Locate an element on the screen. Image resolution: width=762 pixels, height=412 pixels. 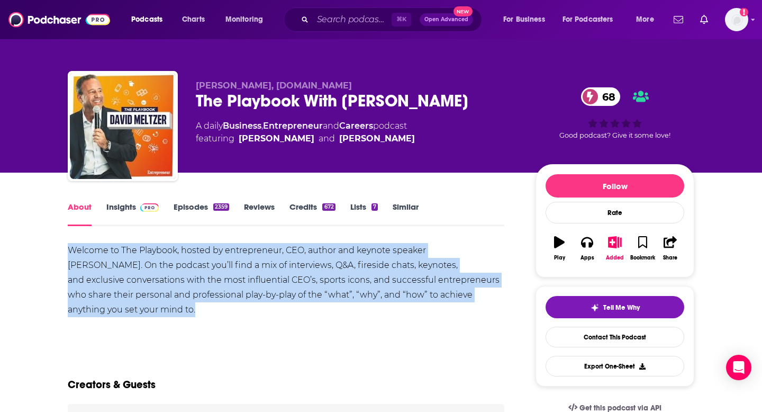
span: featuring is located at coordinates (305, 139).